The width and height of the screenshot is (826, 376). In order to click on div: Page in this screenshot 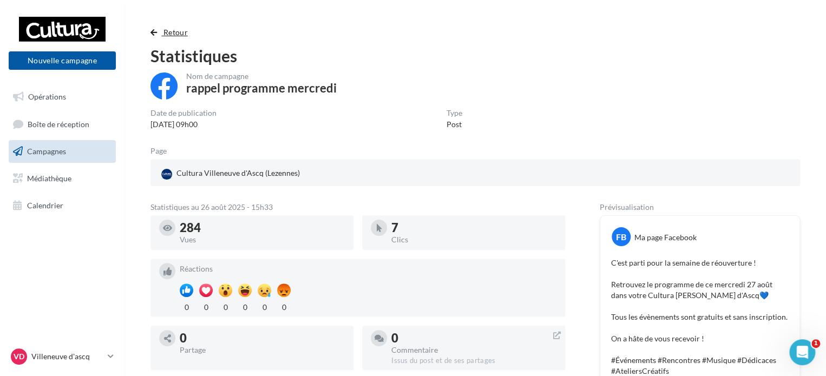, I will do `click(163, 151)`.